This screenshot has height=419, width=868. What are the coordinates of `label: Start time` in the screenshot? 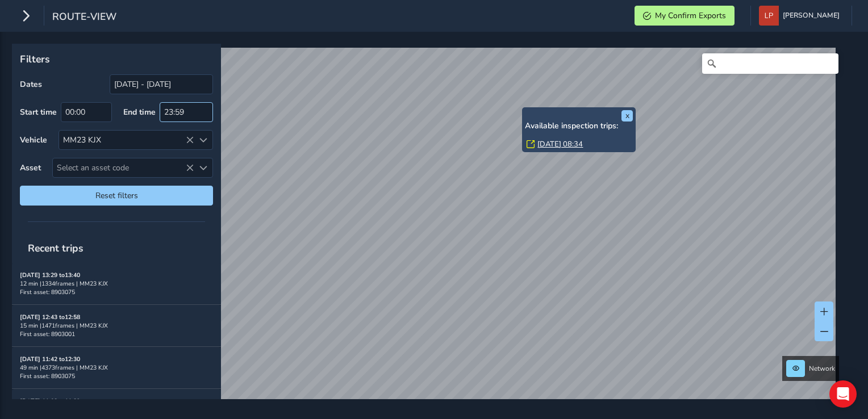 It's located at (38, 112).